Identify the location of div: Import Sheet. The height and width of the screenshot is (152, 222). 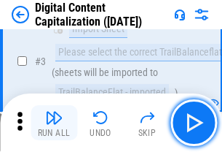
(98, 29).